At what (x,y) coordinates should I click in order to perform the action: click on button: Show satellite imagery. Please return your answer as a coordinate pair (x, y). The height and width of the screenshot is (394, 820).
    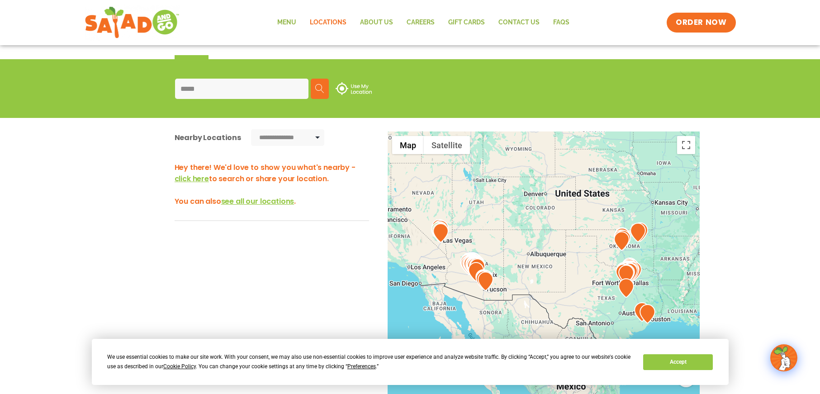
    Looking at the image, I should click on (447, 145).